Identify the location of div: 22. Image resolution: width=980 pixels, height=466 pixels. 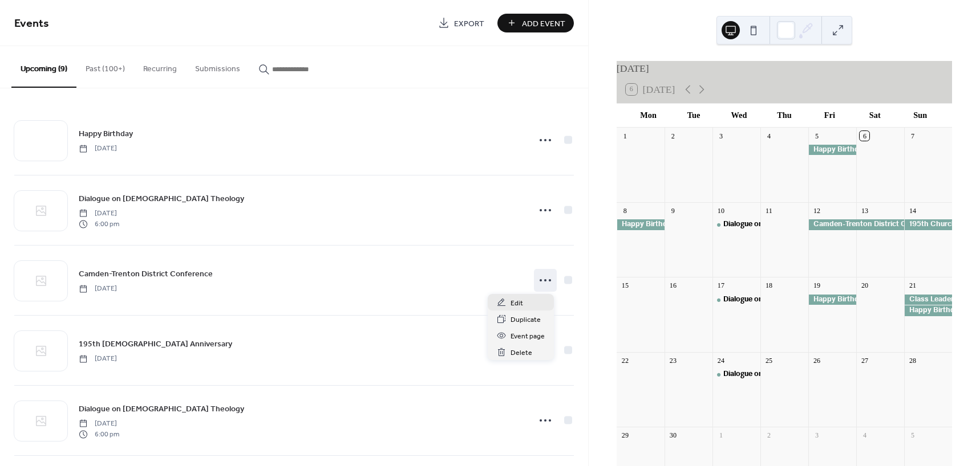
(625, 361).